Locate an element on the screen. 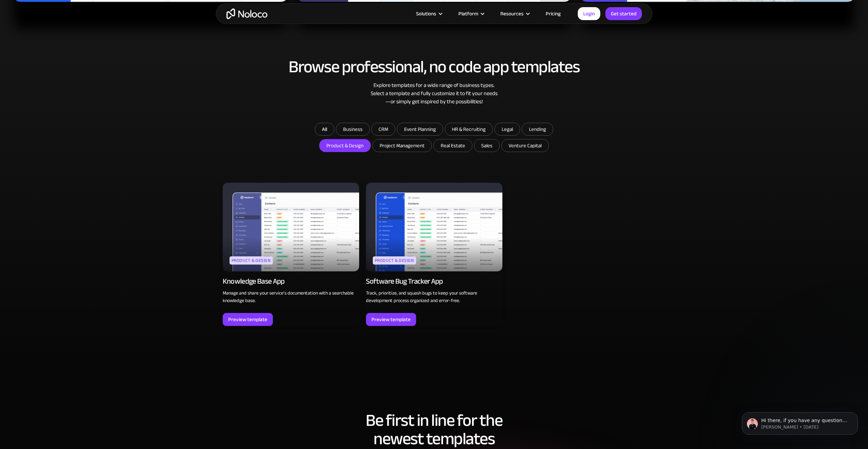 This screenshot has width=868, height=449. a: Product & DesignKnowledge Base AppManage and share your service’s documentation with a searchable... is located at coordinates (291, 253).